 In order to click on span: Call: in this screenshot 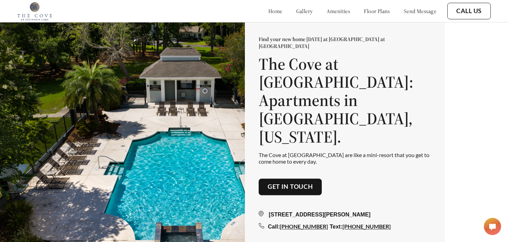, I will do `click(274, 226)`.